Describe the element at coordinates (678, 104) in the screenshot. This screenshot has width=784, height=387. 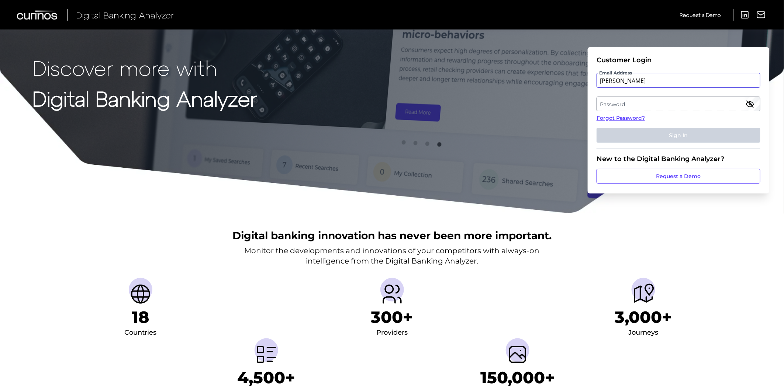
I see `label: Password` at that location.